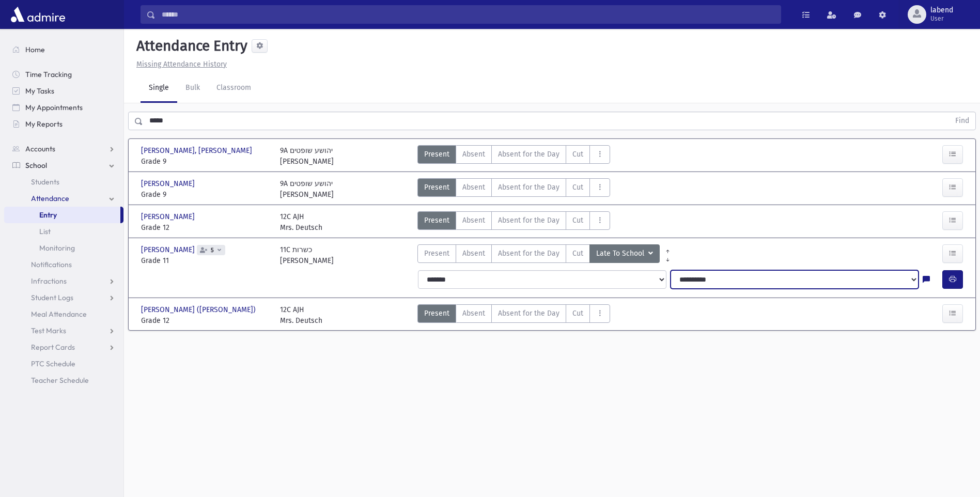 The image size is (980, 497). I want to click on a: Infractions, so click(63, 281).